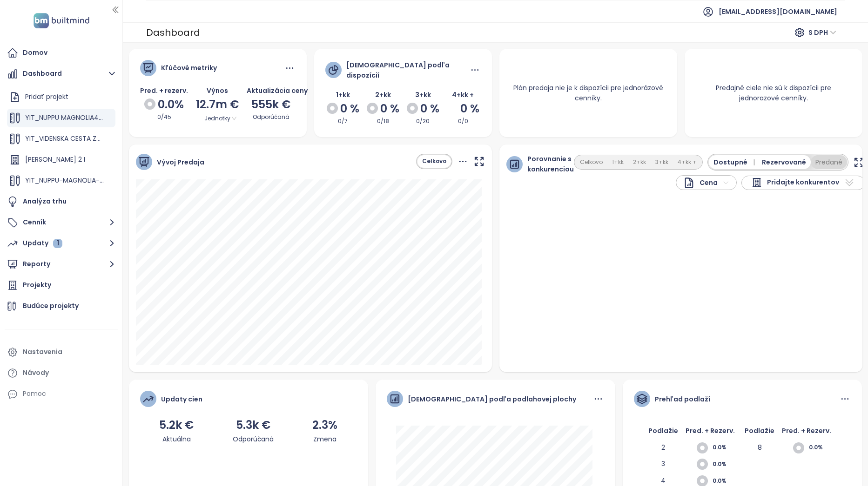 This screenshot has height=486, width=868. Describe the element at coordinates (682, 399) in the screenshot. I see `div: Prehľad podlaží` at that location.